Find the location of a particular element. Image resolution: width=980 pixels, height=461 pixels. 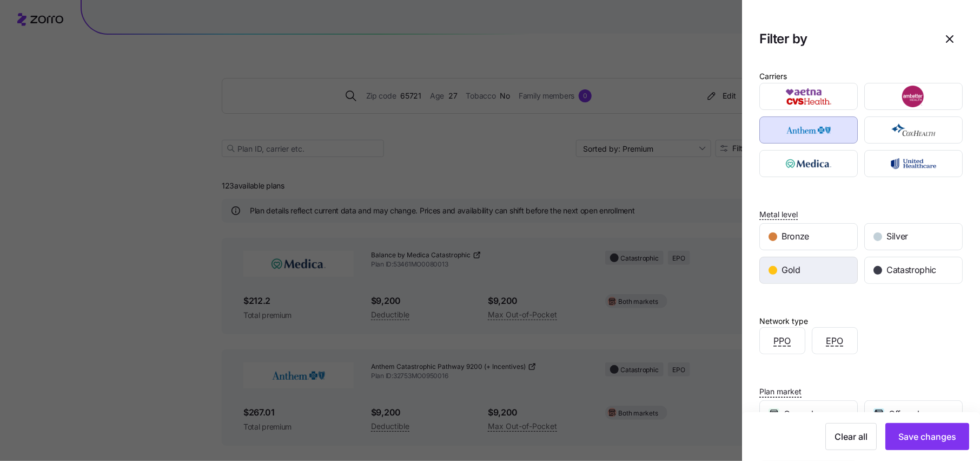

img: Medica is located at coordinates (809, 163).